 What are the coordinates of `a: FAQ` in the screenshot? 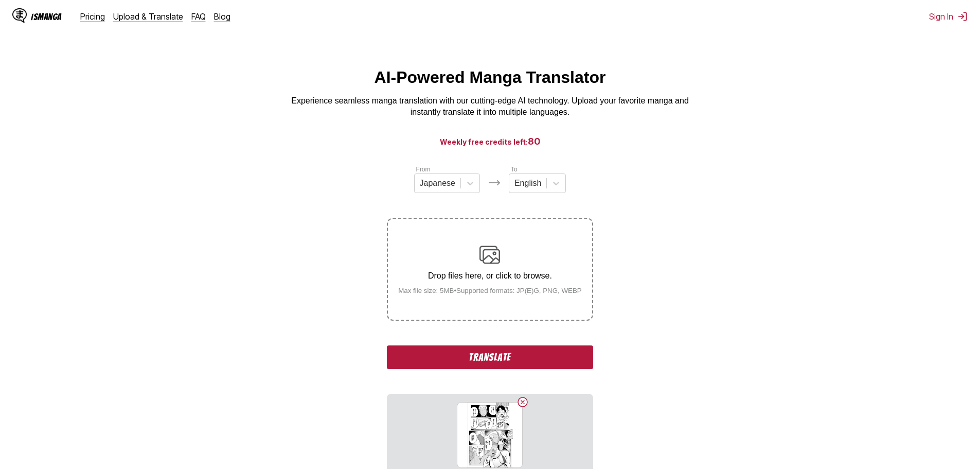 It's located at (199, 16).